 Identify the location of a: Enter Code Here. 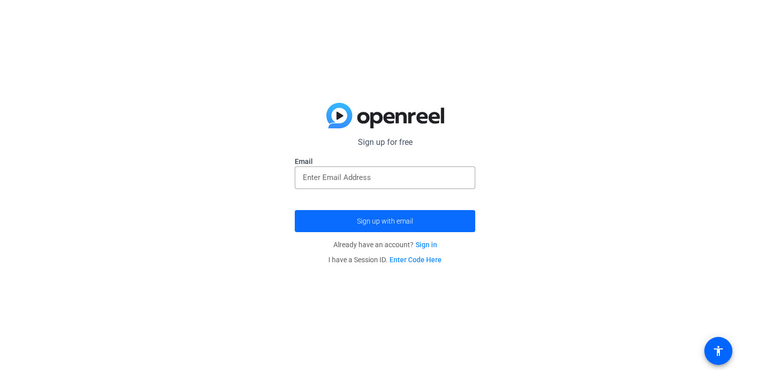
(415, 260).